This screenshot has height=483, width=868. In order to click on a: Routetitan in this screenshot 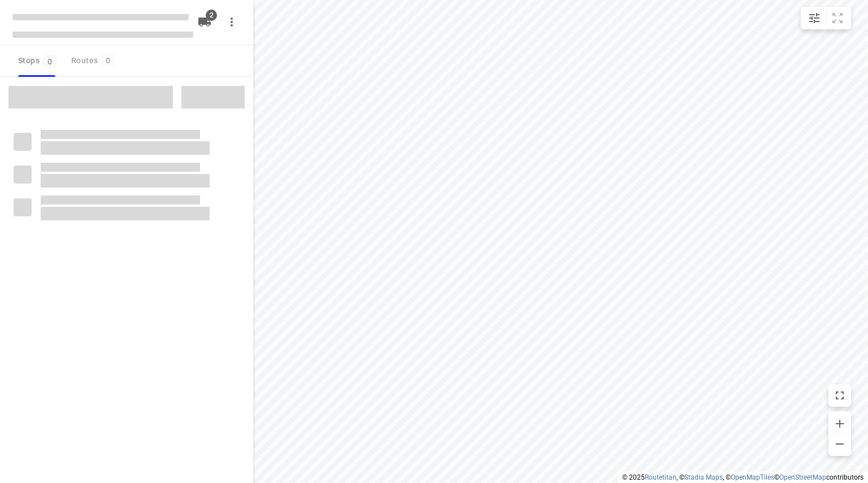, I will do `click(661, 478)`.